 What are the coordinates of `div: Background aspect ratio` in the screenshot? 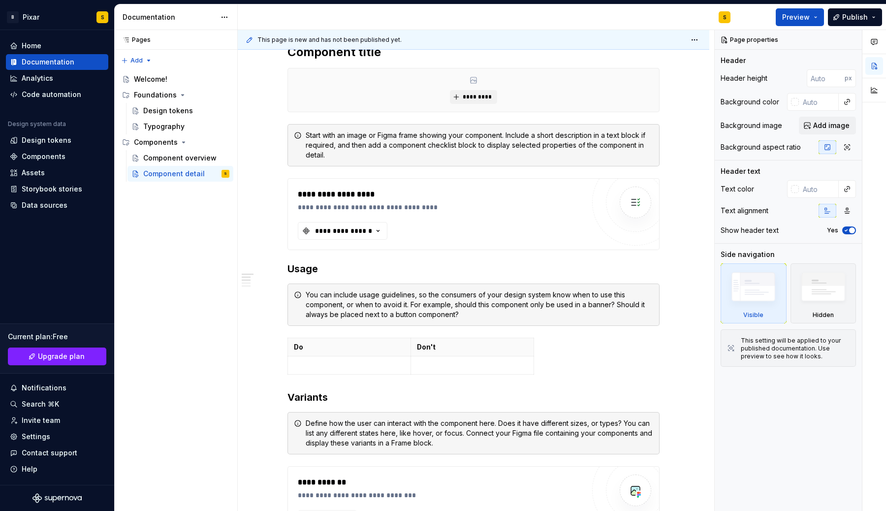 It's located at (760, 147).